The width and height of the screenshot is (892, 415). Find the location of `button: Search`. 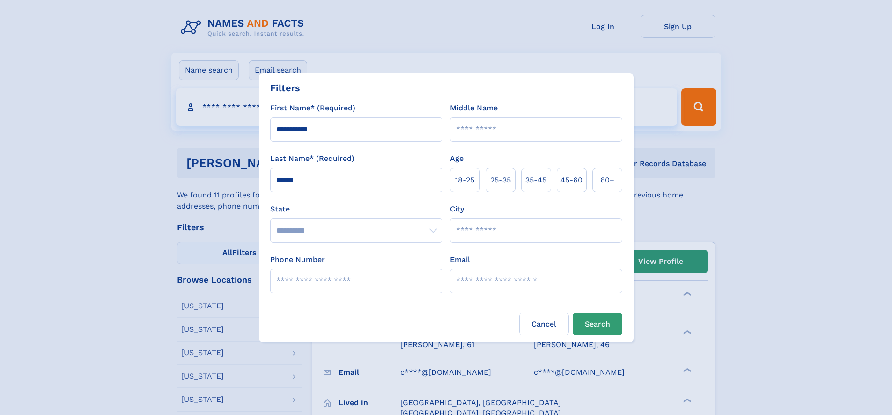

button: Search is located at coordinates (597, 324).